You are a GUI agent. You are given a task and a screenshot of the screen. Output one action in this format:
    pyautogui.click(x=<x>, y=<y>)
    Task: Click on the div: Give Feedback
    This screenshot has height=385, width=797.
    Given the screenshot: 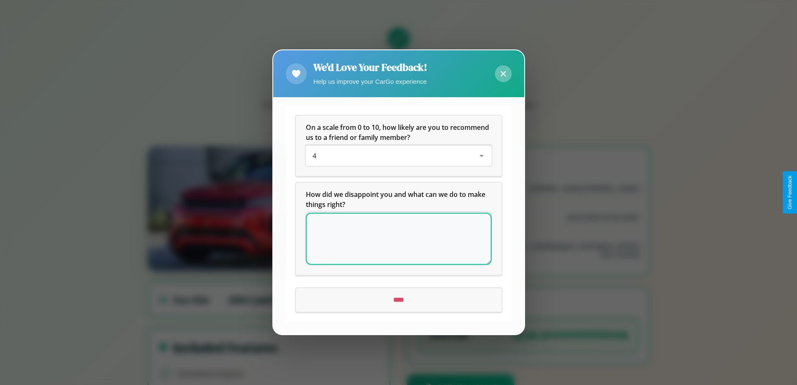 What is the action you would take?
    pyautogui.click(x=790, y=192)
    